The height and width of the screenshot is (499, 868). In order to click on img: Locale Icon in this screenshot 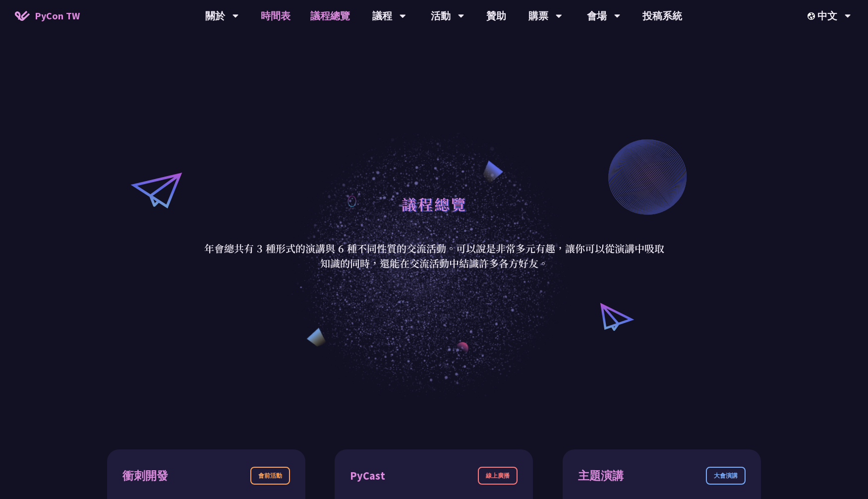, I will do `click(812, 16)`.